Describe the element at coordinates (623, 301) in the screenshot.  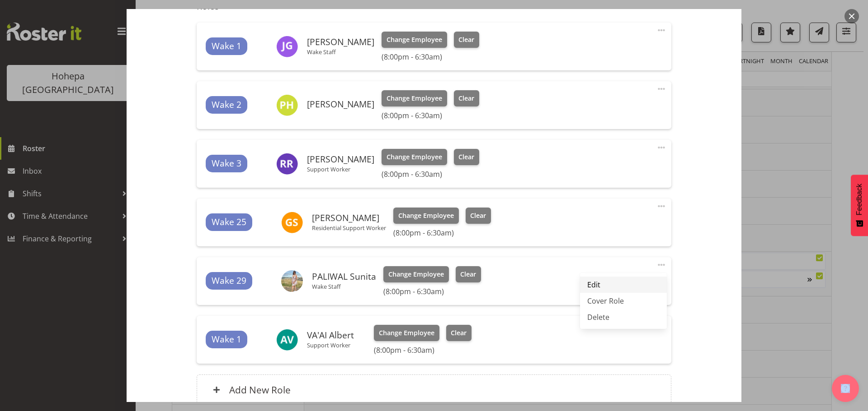
I see `a: Cover Role` at that location.